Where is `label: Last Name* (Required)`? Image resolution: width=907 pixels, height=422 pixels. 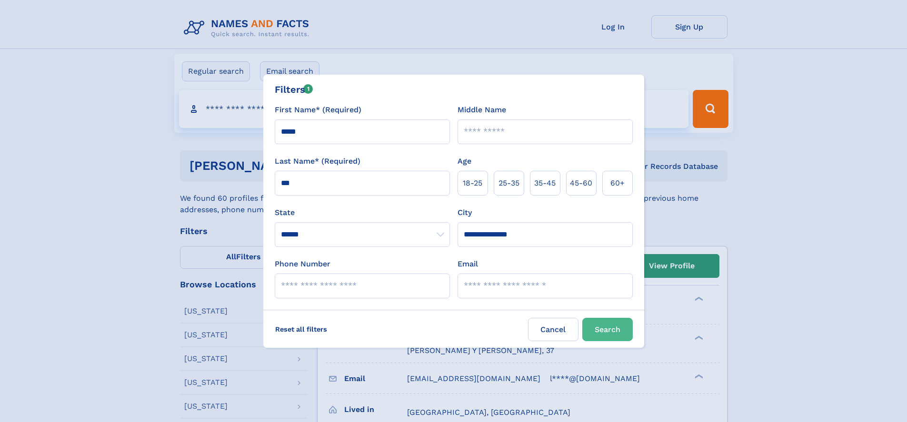 label: Last Name* (Required) is located at coordinates (318, 161).